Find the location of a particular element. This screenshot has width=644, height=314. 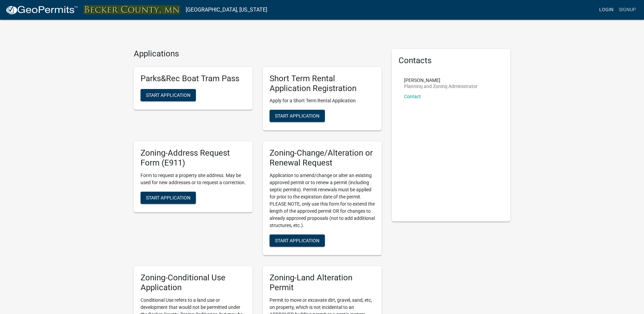

h5: Zoning-Change/Alteration or Renewal Request is located at coordinates (322, 158).